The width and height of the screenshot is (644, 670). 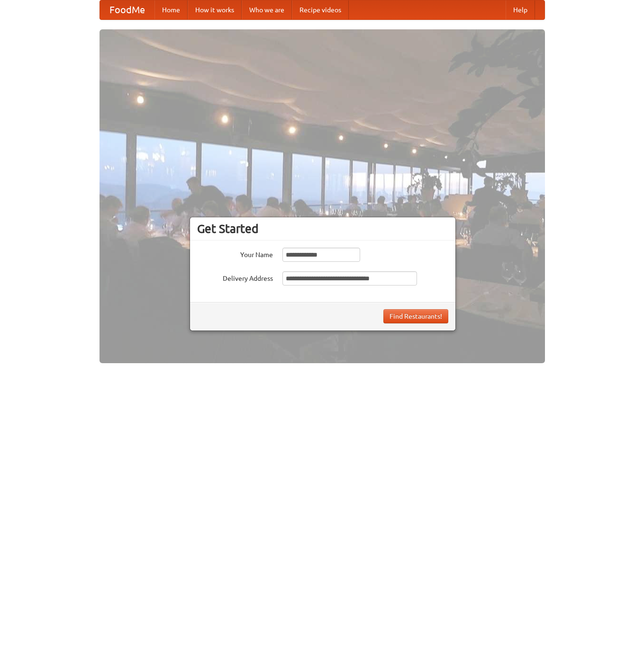 What do you see at coordinates (416, 317) in the screenshot?
I see `button: Find Restaurants!` at bounding box center [416, 317].